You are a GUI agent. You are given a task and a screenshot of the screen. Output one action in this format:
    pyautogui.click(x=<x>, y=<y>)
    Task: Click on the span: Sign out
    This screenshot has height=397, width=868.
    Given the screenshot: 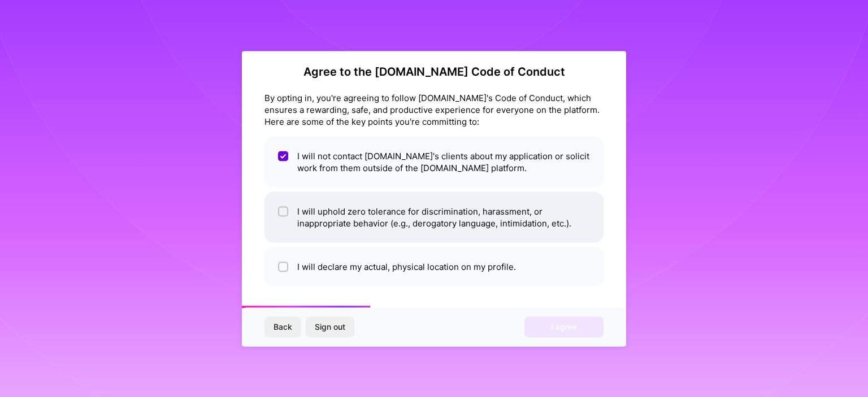 What is the action you would take?
    pyautogui.click(x=330, y=327)
    